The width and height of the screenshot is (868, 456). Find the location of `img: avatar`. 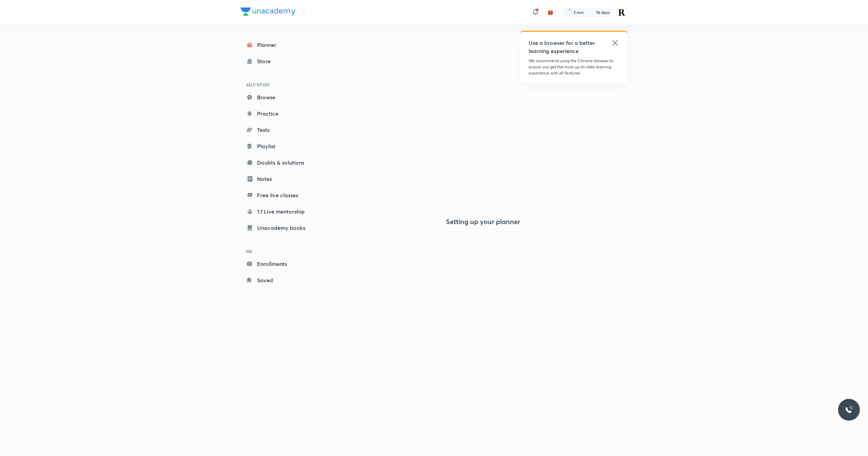

img: avatar is located at coordinates (550, 12).